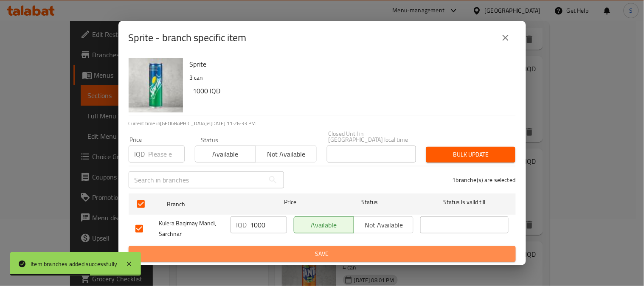 The width and height of the screenshot is (644, 286). What do you see at coordinates (73, 264) in the screenshot?
I see `div: Item branches added successfully` at bounding box center [73, 264].